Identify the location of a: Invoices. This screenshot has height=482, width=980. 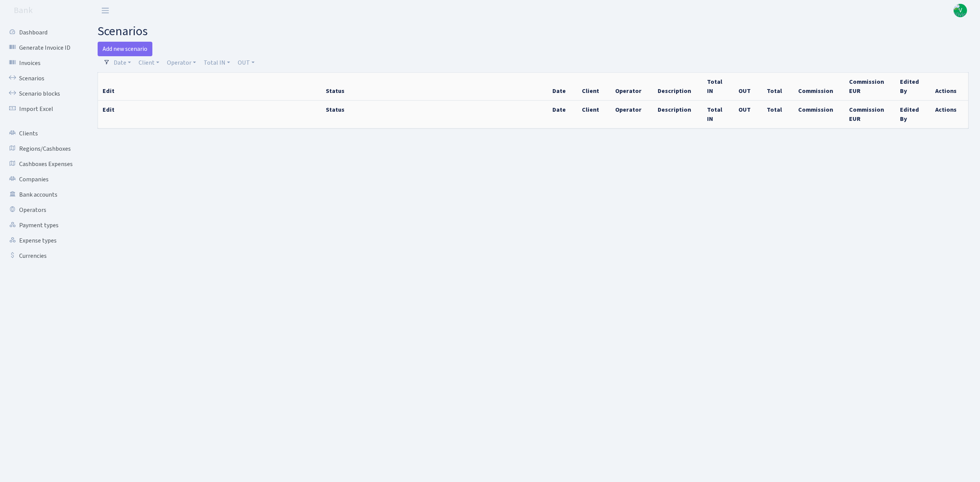
(43, 63).